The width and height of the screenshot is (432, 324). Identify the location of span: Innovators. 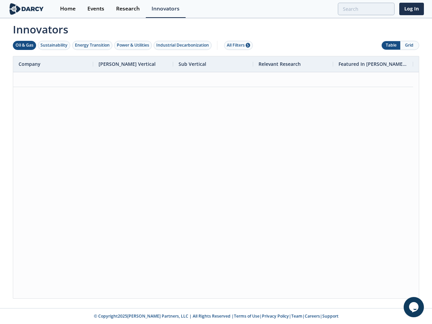
(216, 28).